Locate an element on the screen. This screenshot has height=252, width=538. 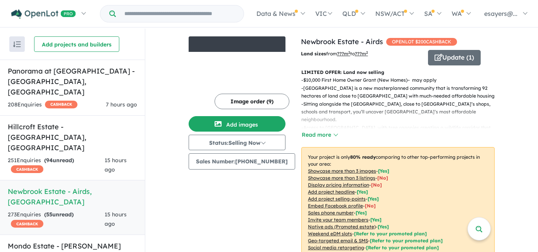
span: 7 hours ago is located at coordinates (121, 105).